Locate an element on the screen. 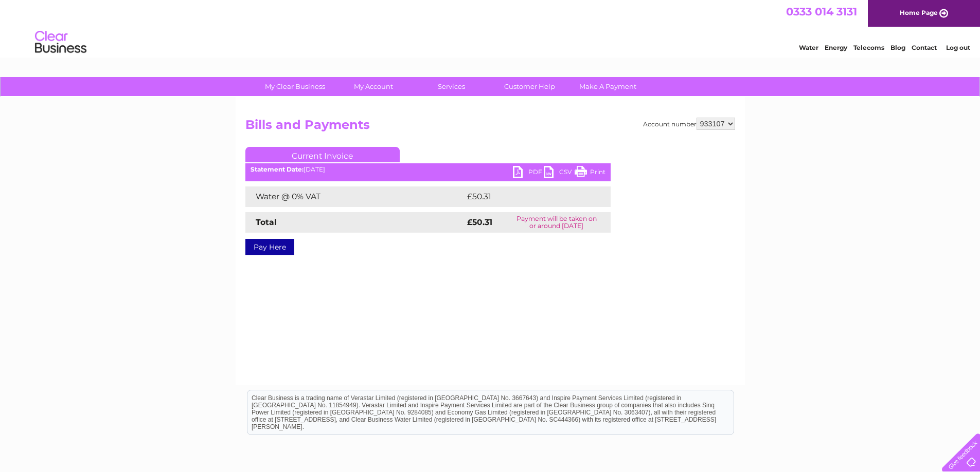 This screenshot has width=980, height=472. h2: Bills and Payments is located at coordinates (490, 128).